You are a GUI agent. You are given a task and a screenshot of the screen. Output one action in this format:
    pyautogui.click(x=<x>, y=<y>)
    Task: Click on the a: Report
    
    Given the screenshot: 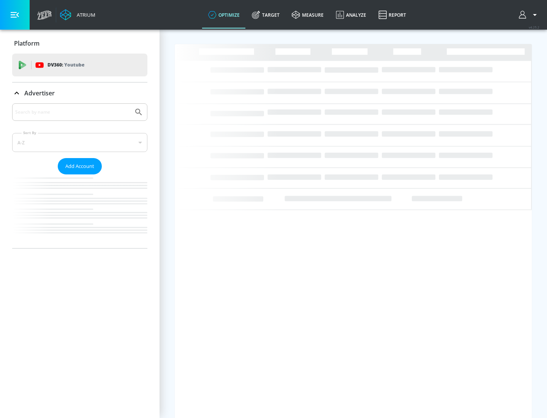 What is the action you would take?
    pyautogui.click(x=392, y=15)
    